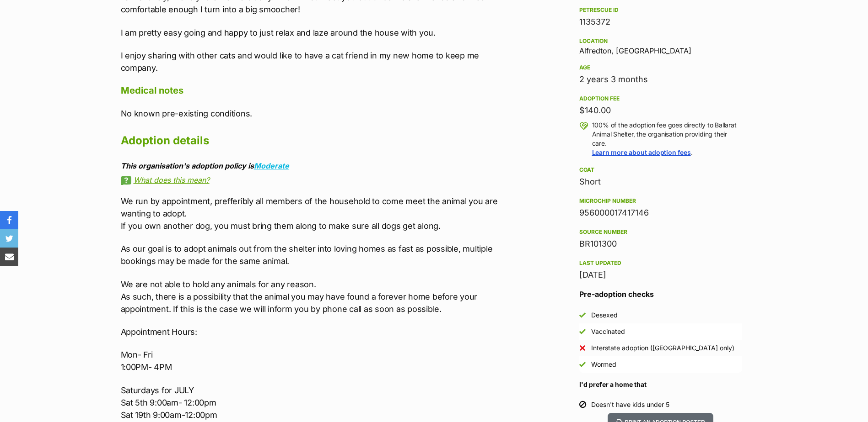 This screenshot has height=422, width=868. I want to click on p: I enjoy sharing with other cats and would like to have a cat friend in my new home to keep me com..., so click(310, 62).